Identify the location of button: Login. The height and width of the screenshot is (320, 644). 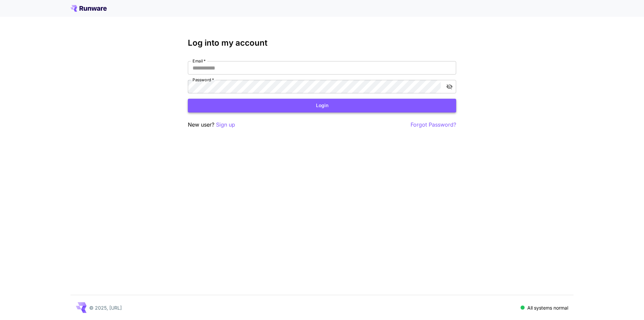
(322, 105).